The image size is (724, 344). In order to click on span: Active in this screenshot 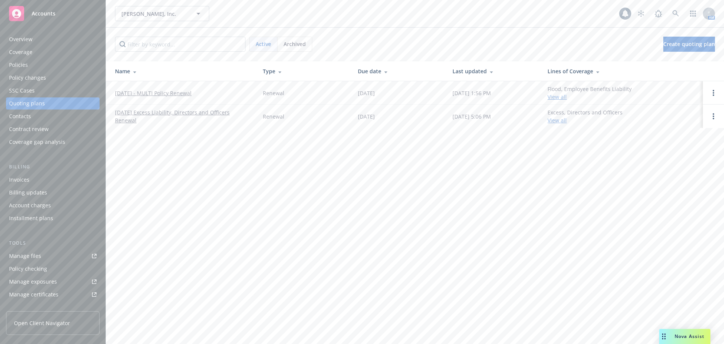, I will do `click(263, 44)`.